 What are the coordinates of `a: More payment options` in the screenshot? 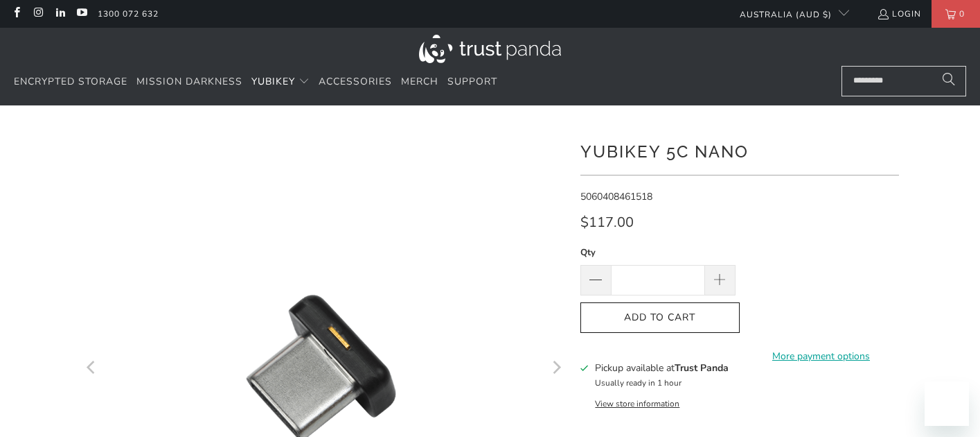 It's located at (821, 356).